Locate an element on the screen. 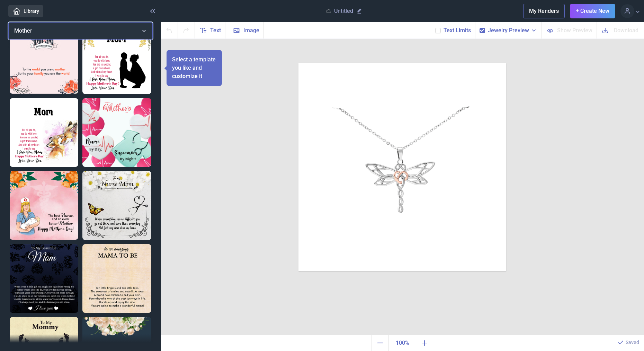 The image size is (644, 351). button: Image is located at coordinates (245, 30).